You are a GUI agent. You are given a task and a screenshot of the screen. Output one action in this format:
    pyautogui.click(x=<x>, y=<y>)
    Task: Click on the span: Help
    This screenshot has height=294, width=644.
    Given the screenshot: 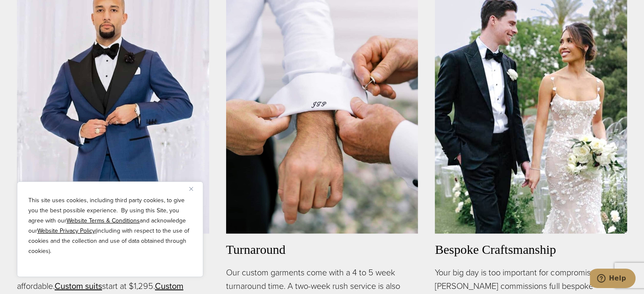 What is the action you would take?
    pyautogui.click(x=27, y=10)
    